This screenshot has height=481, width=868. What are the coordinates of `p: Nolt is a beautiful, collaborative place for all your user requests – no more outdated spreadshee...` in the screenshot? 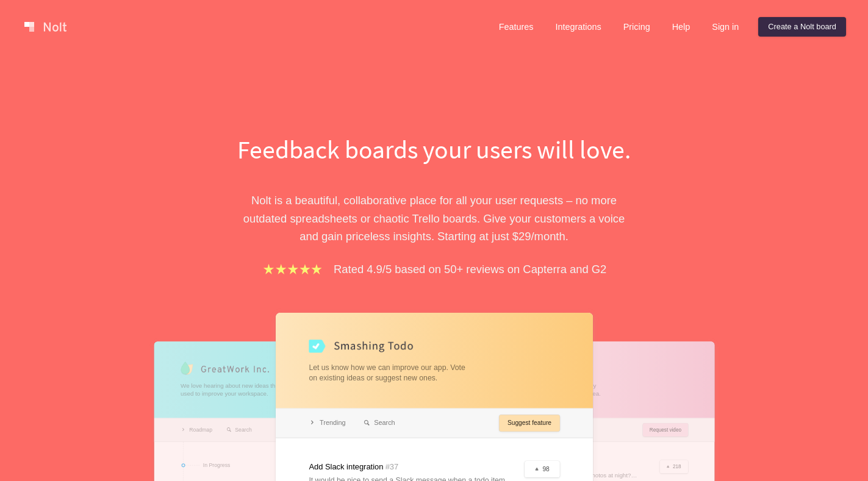 It's located at (434, 218).